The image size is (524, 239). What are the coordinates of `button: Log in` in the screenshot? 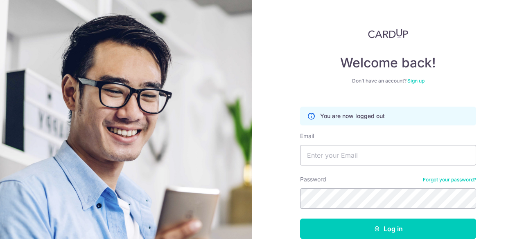 It's located at (388, 229).